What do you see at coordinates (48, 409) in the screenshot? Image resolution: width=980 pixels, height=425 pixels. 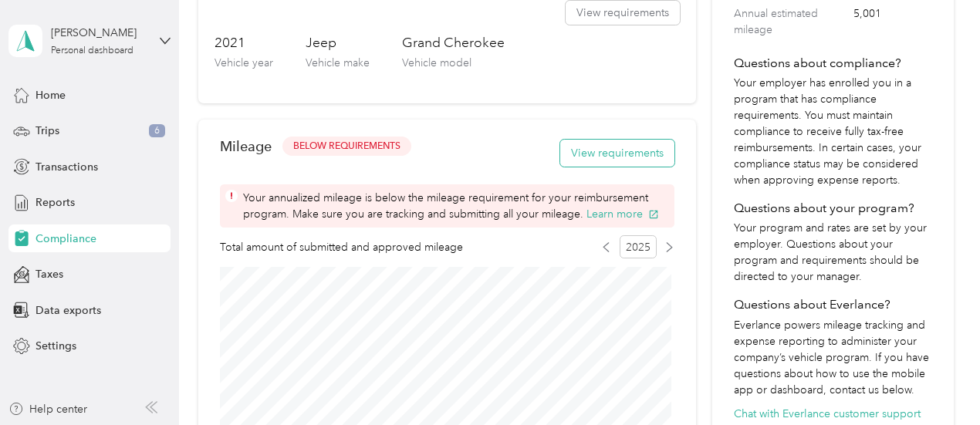 I see `button: Help center` at bounding box center [48, 409].